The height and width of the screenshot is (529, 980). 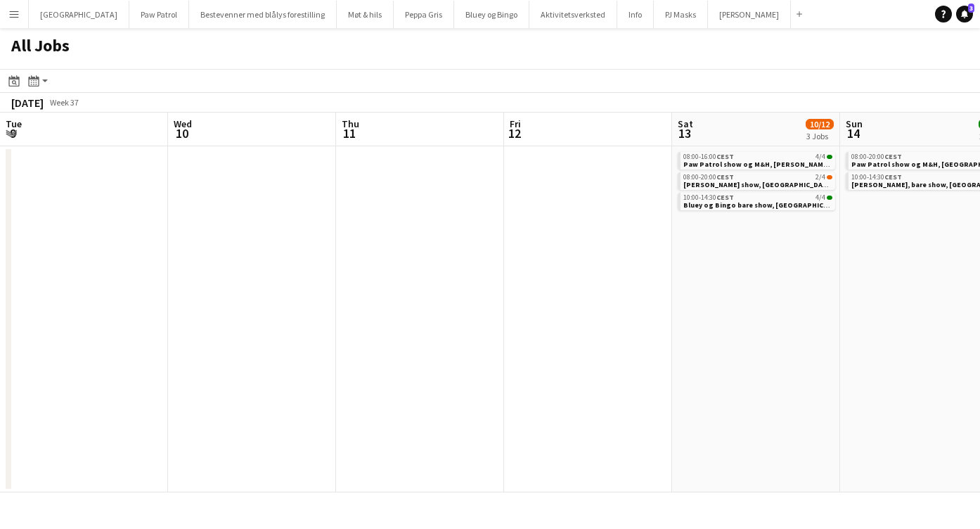 I want to click on button: Møt & hils, so click(x=365, y=14).